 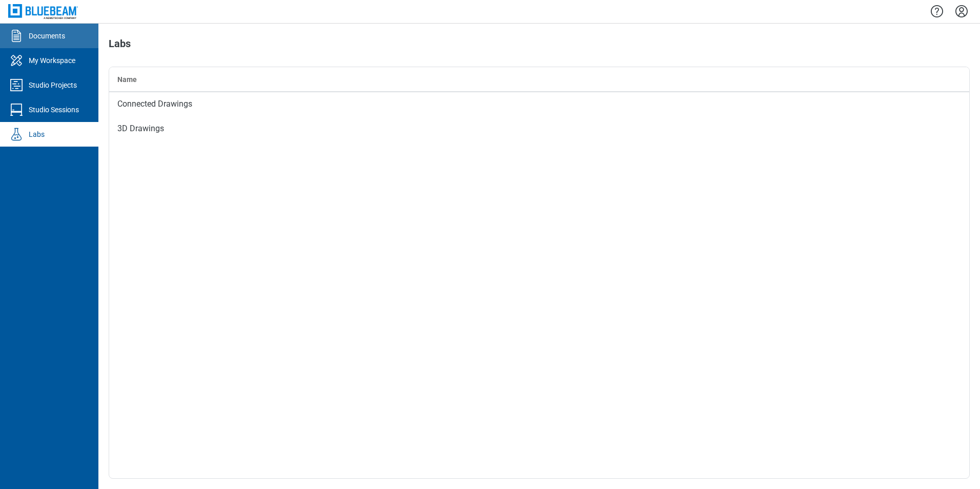 What do you see at coordinates (54, 109) in the screenshot?
I see `div: Studio Sessions` at bounding box center [54, 109].